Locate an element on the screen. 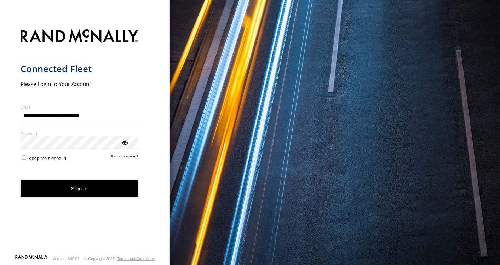 This screenshot has width=500, height=265. label: Email is located at coordinates (79, 107).